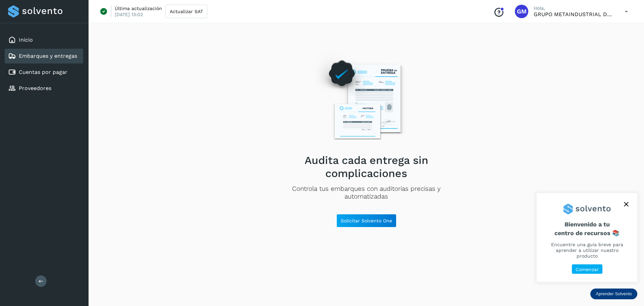  Describe the element at coordinates (366, 221) in the screenshot. I see `button: Solicitar Solvento One` at that location.